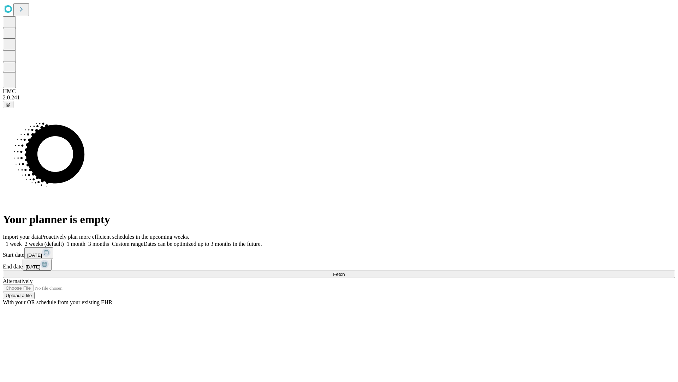 This screenshot has width=678, height=382. What do you see at coordinates (44, 243) in the screenshot?
I see `span: 2 weeks (default)` at bounding box center [44, 243].